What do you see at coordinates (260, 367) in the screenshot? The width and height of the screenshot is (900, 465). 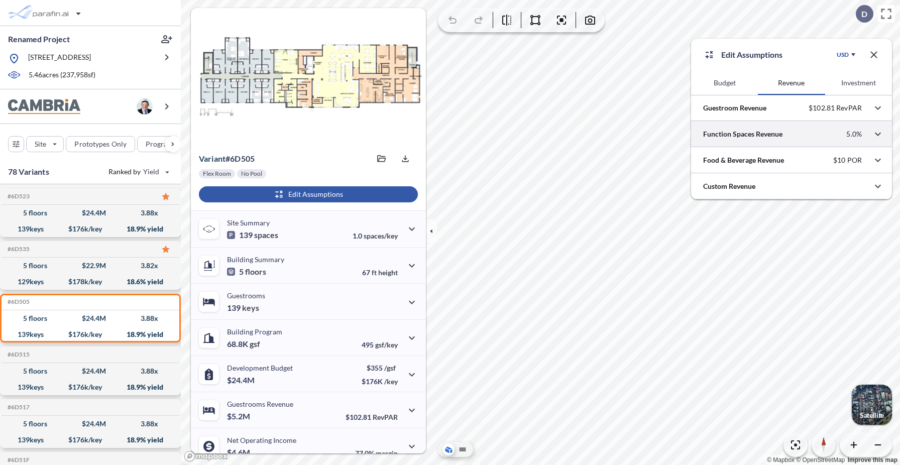 I see `p: Development Budget` at bounding box center [260, 367].